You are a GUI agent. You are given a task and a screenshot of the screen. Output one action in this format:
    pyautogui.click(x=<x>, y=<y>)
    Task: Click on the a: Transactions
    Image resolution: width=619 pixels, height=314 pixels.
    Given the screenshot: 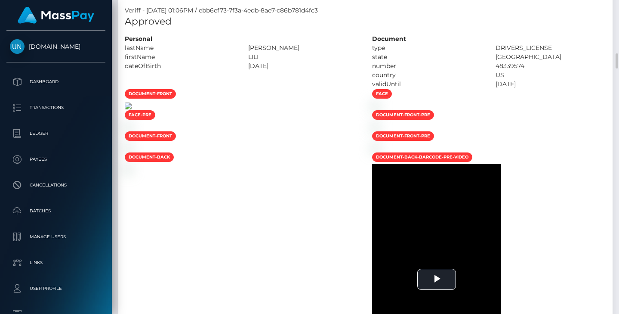 What is the action you would take?
    pyautogui.click(x=56, y=108)
    